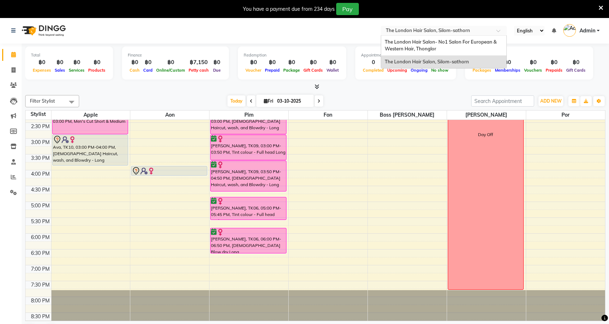 The width and height of the screenshot is (609, 324). I want to click on span: Memberships, so click(507, 70).